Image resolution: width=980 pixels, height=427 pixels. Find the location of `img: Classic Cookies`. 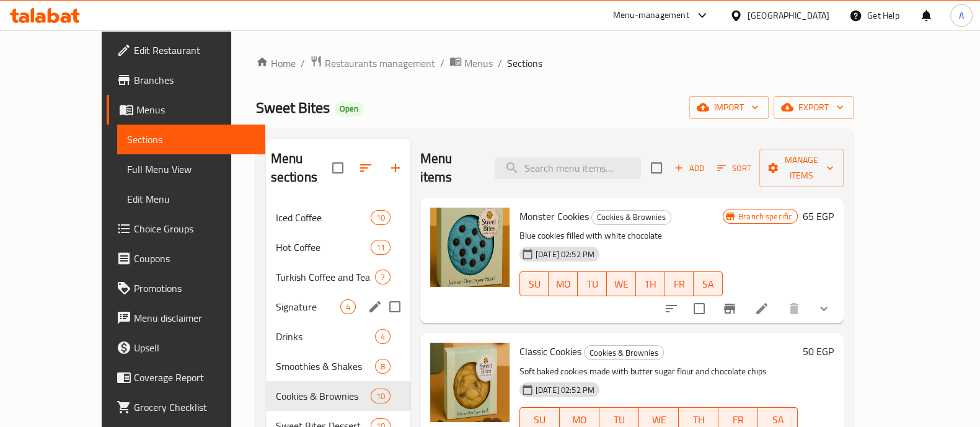

img: Classic Cookies is located at coordinates (470, 382).